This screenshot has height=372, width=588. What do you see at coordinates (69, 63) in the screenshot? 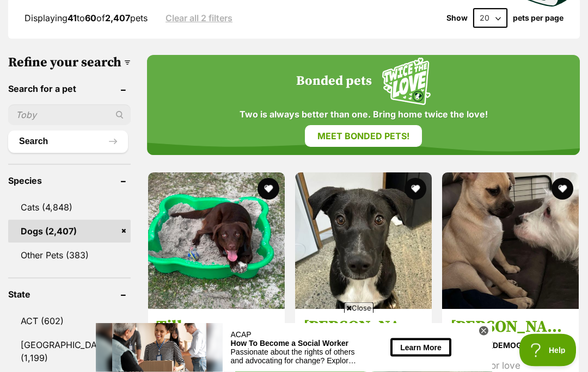
I see `h3: Refine your search` at bounding box center [69, 63].